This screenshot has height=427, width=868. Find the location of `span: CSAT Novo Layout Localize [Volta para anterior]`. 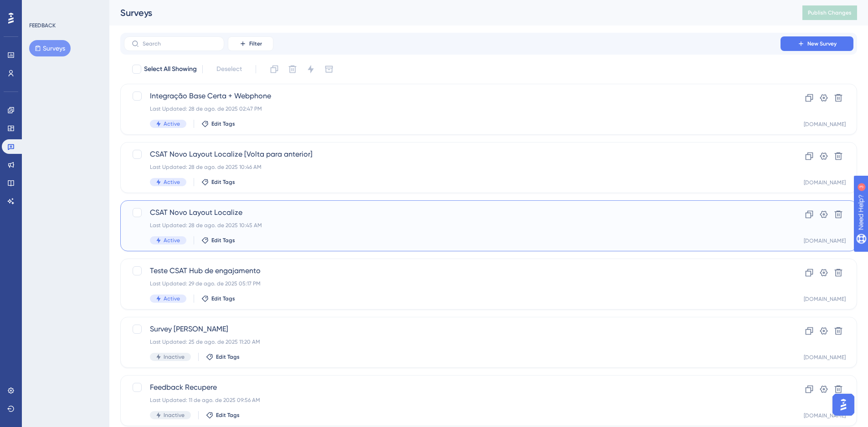

span: CSAT Novo Layout Localize [Volta para anterior] is located at coordinates (452, 155).